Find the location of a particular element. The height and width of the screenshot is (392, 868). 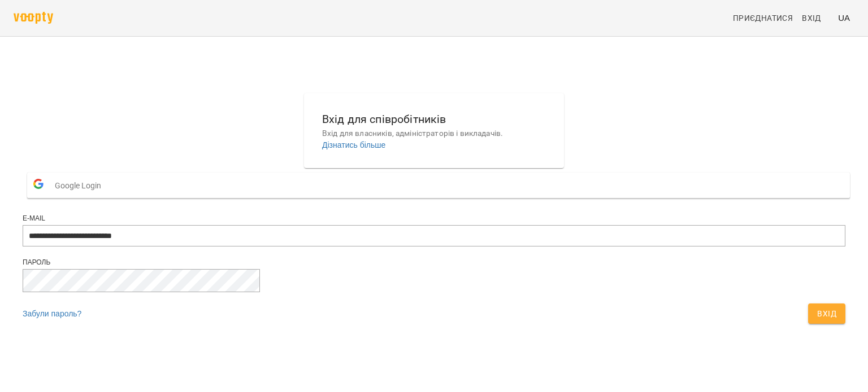

img: voopty.png is located at coordinates (33, 18).